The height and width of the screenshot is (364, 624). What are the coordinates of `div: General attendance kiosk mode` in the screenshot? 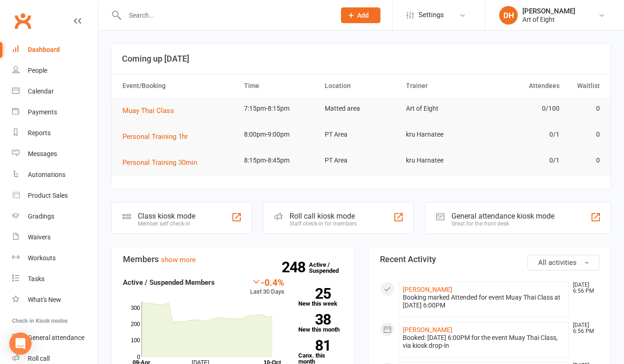 It's located at (503, 216).